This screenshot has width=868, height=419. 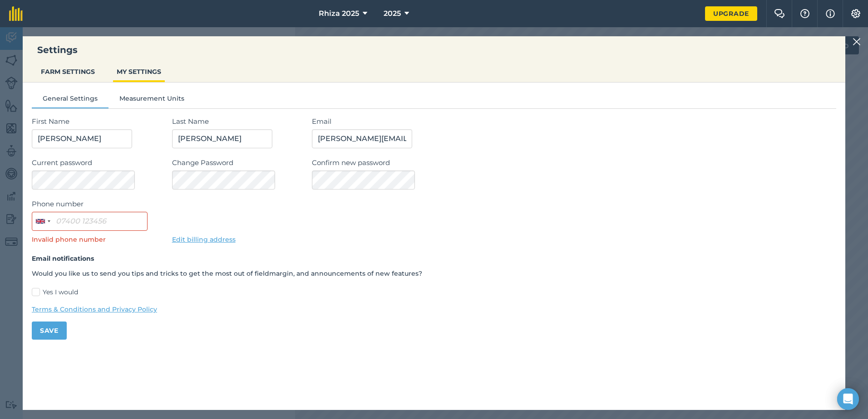 What do you see at coordinates (237, 121) in the screenshot?
I see `label: Last Name` at bounding box center [237, 121].